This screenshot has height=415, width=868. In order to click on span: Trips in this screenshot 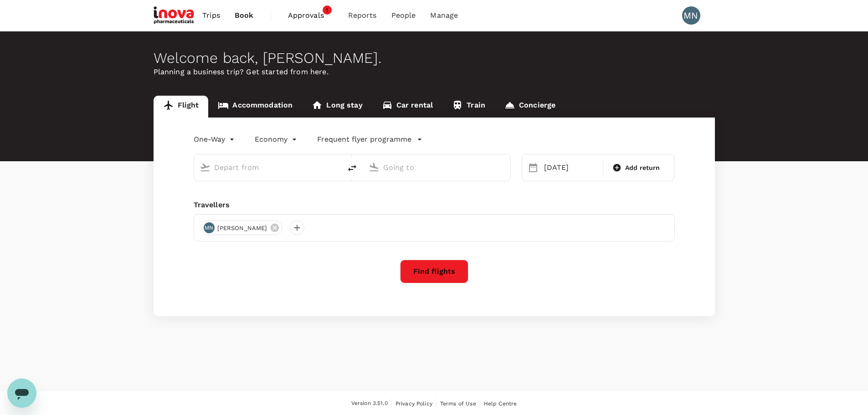, I will do `click(211, 15)`.